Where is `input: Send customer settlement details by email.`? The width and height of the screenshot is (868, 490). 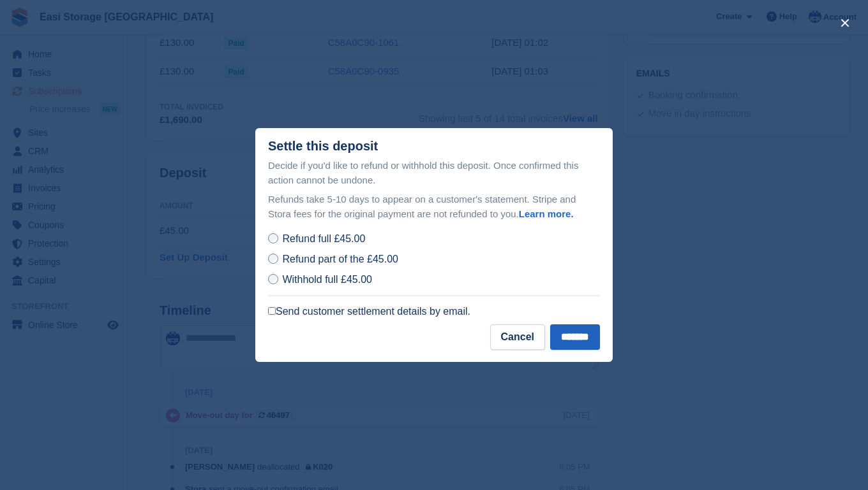
input: Send customer settlement details by email. is located at coordinates (271, 311).